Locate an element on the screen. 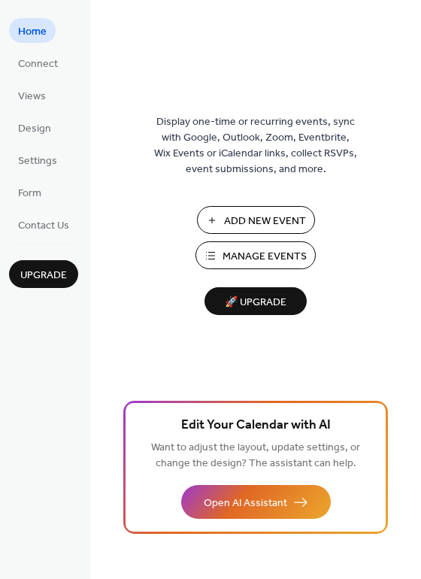 The width and height of the screenshot is (421, 579). span: Settings is located at coordinates (38, 161).